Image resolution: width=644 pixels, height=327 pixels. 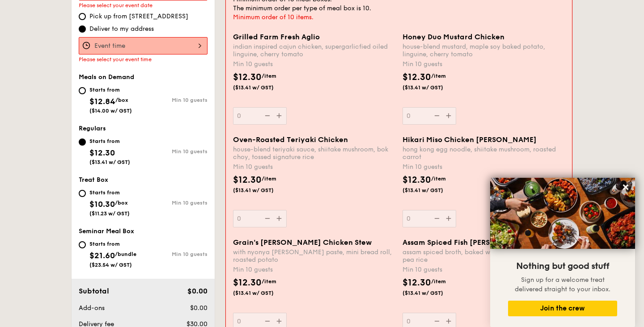 What do you see at coordinates (115, 60) in the screenshot?
I see `span: Please select your event time` at bounding box center [115, 60].